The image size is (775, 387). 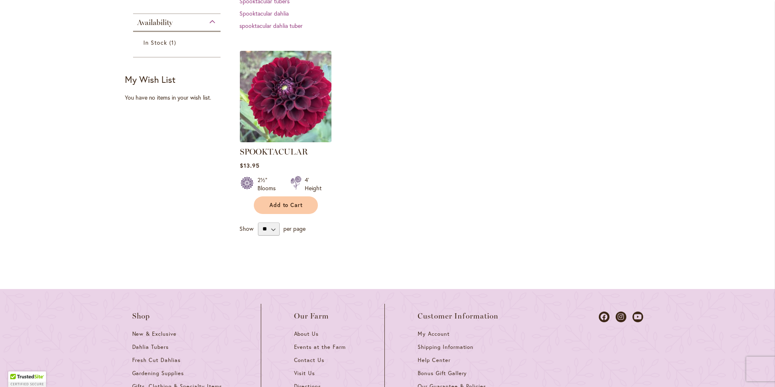 I want to click on div: 4' Height, so click(x=313, y=184).